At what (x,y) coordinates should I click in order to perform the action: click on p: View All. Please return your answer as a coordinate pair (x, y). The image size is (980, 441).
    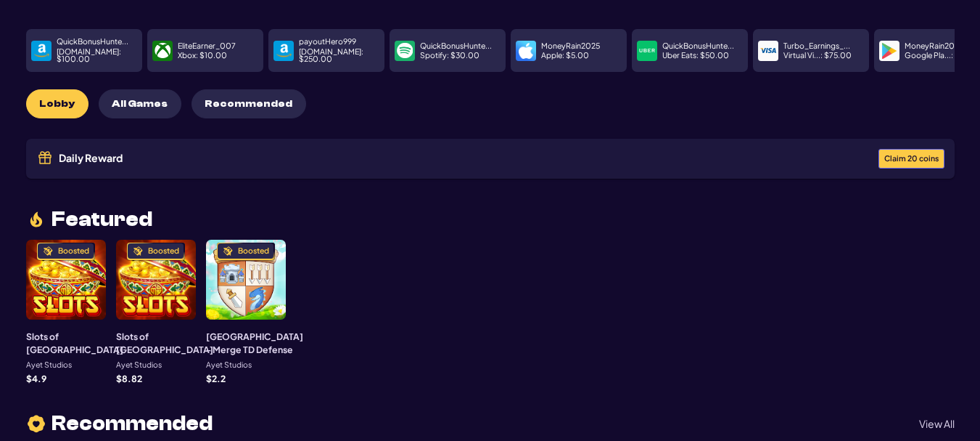
    Looking at the image, I should click on (936, 424).